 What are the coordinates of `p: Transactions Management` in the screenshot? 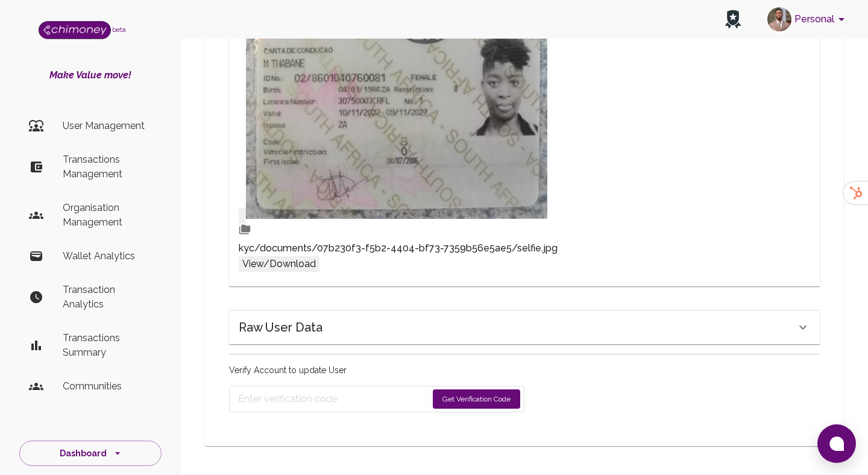 It's located at (107, 167).